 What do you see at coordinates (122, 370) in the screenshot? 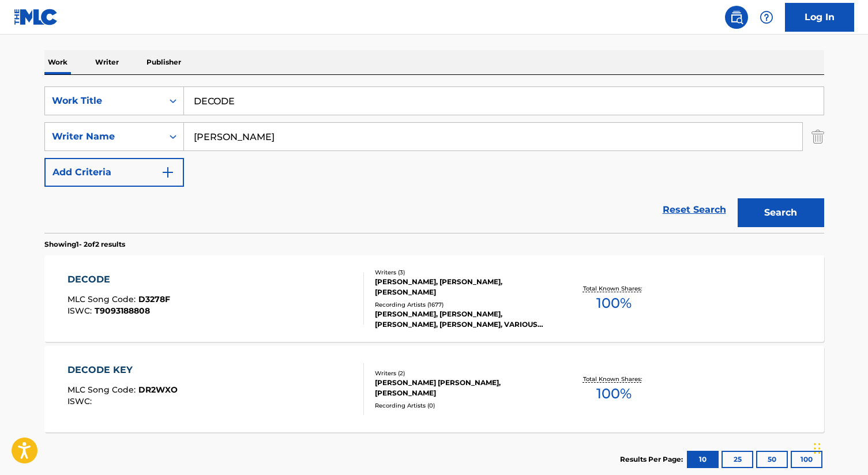
I see `div: DECODE KEY` at bounding box center [122, 370].